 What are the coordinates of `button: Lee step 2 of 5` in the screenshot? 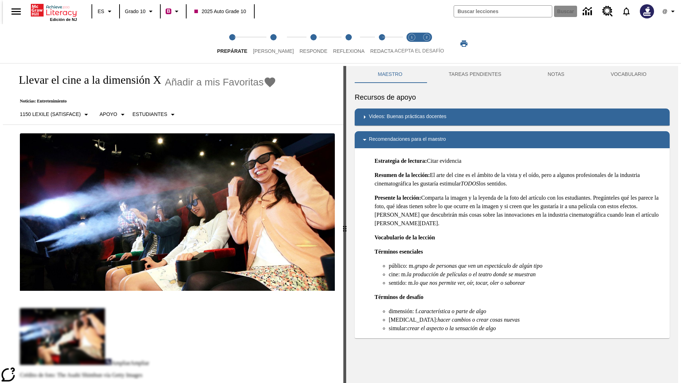 It's located at (273, 44).